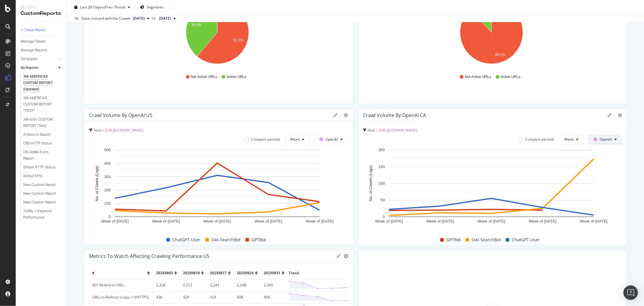 This screenshot has width=644, height=306. What do you see at coordinates (121, 297) in the screenshot?
I see `td: URLs in Redirect Loops >1(HTTPS)` at bounding box center [121, 297].